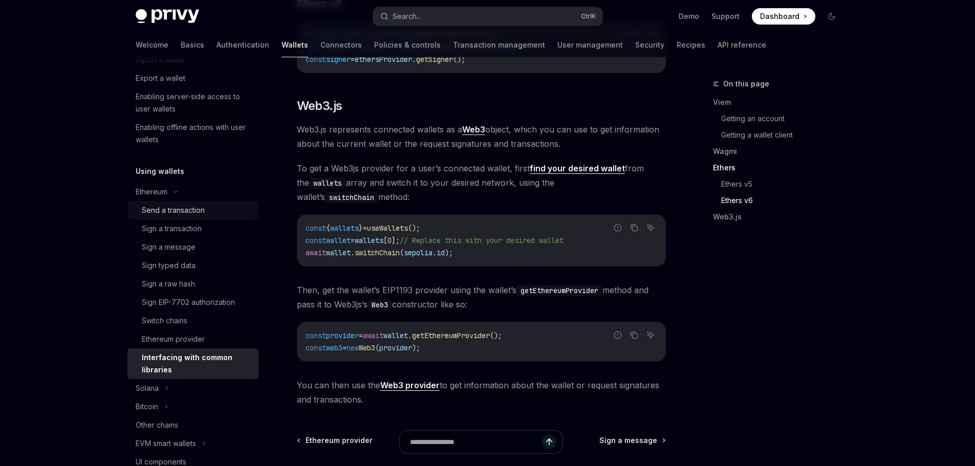  Describe the element at coordinates (173, 339) in the screenshot. I see `div: Ethereum provider` at that location.